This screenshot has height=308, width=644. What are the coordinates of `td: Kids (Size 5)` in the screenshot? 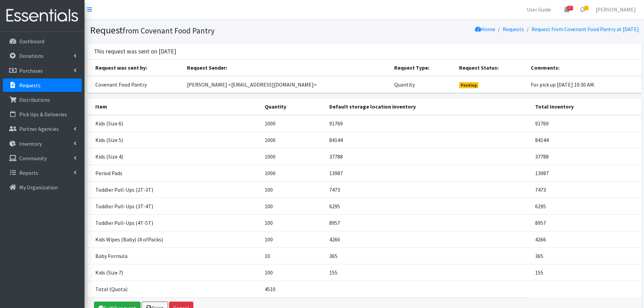 It's located at (174, 140).